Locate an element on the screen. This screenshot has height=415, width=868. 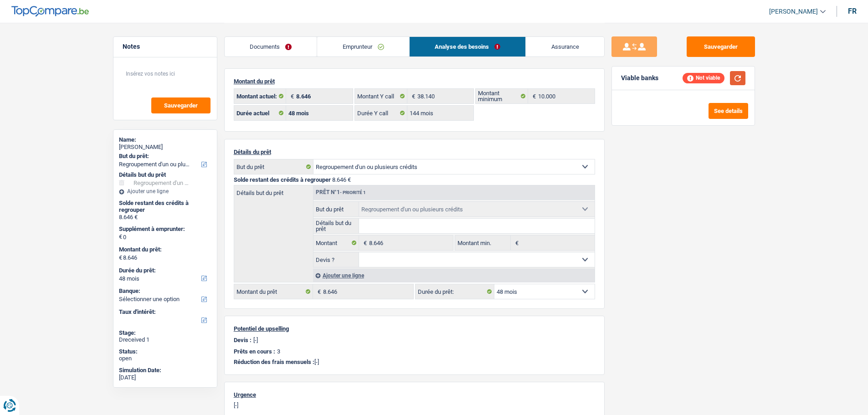
p: Urgence is located at coordinates (414, 394).